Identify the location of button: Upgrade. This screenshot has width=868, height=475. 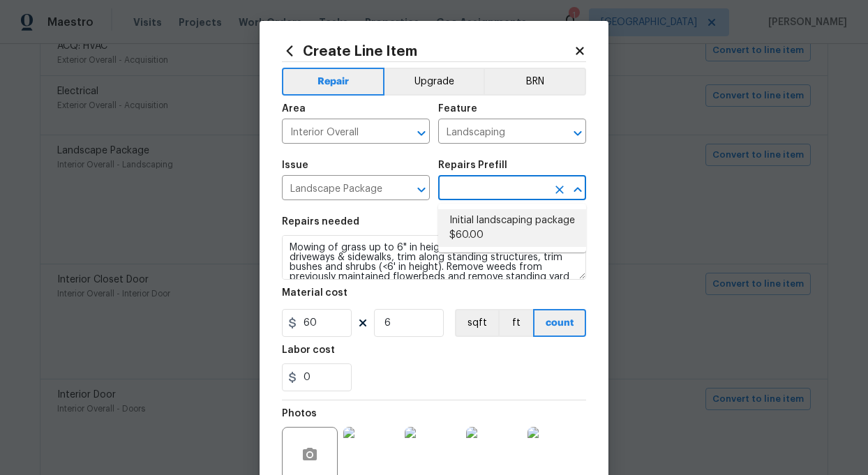
(434, 82).